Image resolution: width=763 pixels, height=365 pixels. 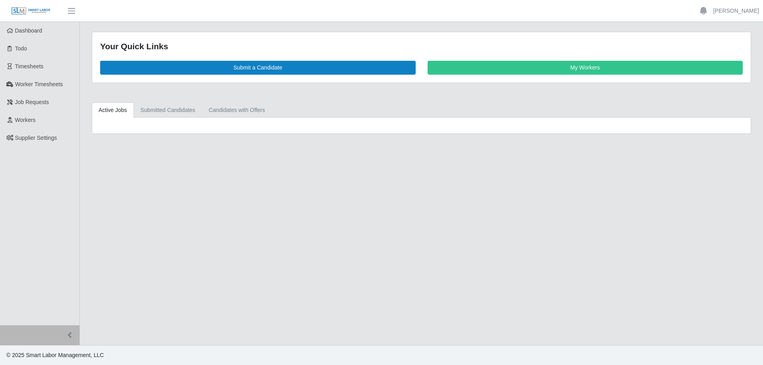 I want to click on span: © 2025 Smart Labor Management, LLC, so click(x=55, y=355).